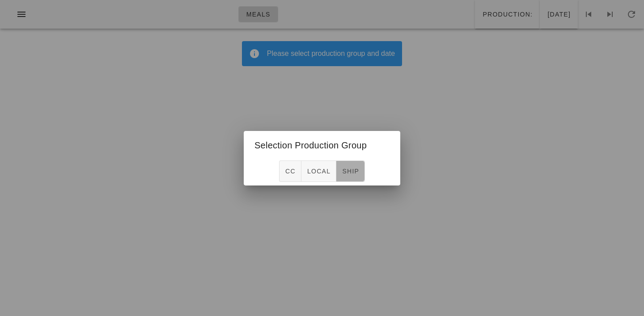  What do you see at coordinates (350, 171) in the screenshot?
I see `span: ship` at bounding box center [350, 171].